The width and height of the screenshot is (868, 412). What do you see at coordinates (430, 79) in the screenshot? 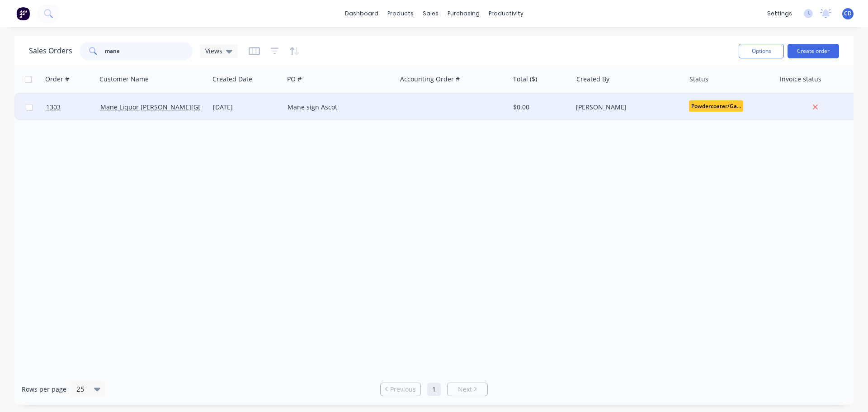
I see `div: Accounting Order #` at bounding box center [430, 79].